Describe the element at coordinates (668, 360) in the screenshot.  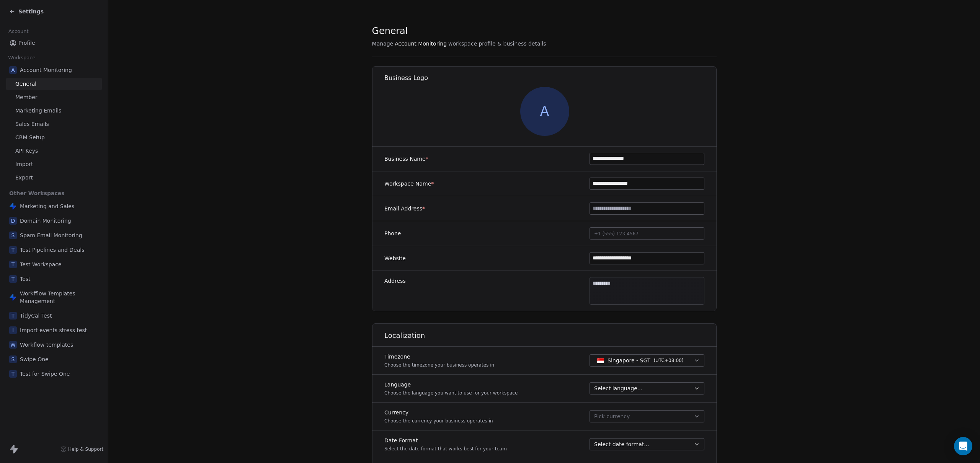
I see `span: ( UTC+08:00 )` at that location.